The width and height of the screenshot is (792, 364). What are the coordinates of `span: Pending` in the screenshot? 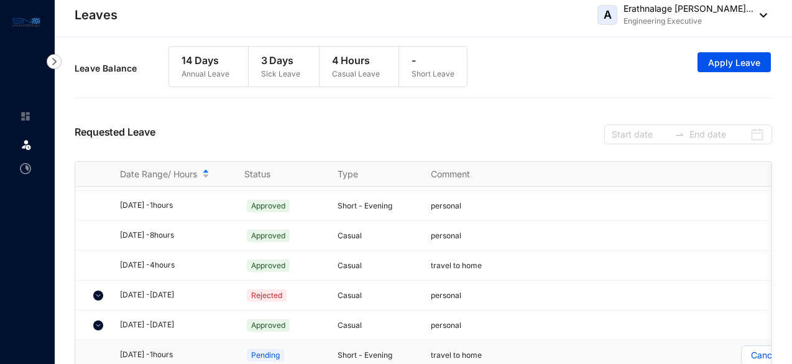 It's located at (266, 355).